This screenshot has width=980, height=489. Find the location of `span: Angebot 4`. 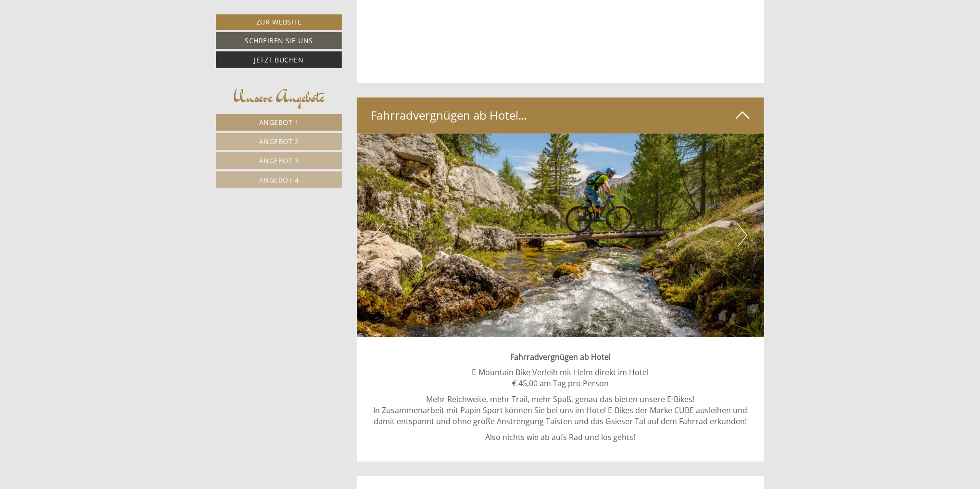

span: Angebot 4 is located at coordinates (279, 180).